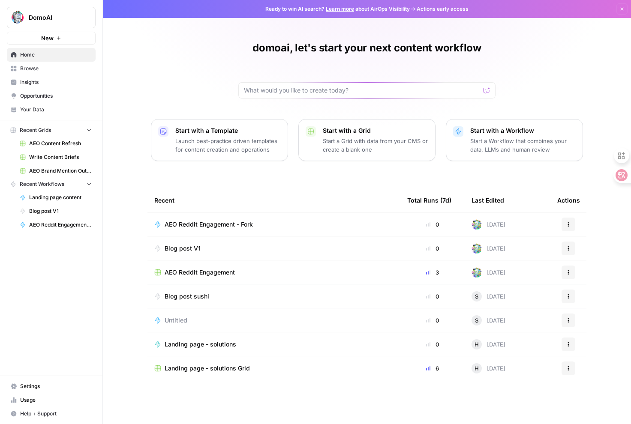 This screenshot has height=424, width=631. I want to click on span: Browse, so click(56, 69).